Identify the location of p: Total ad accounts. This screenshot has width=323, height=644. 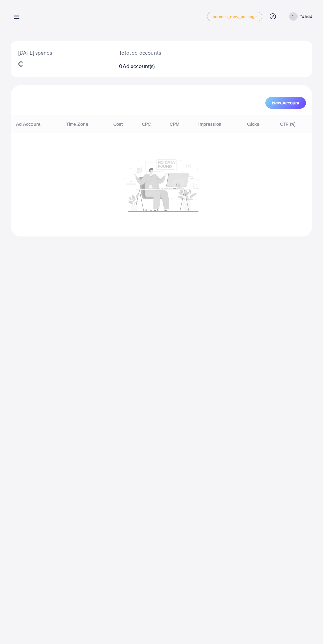
(149, 53).